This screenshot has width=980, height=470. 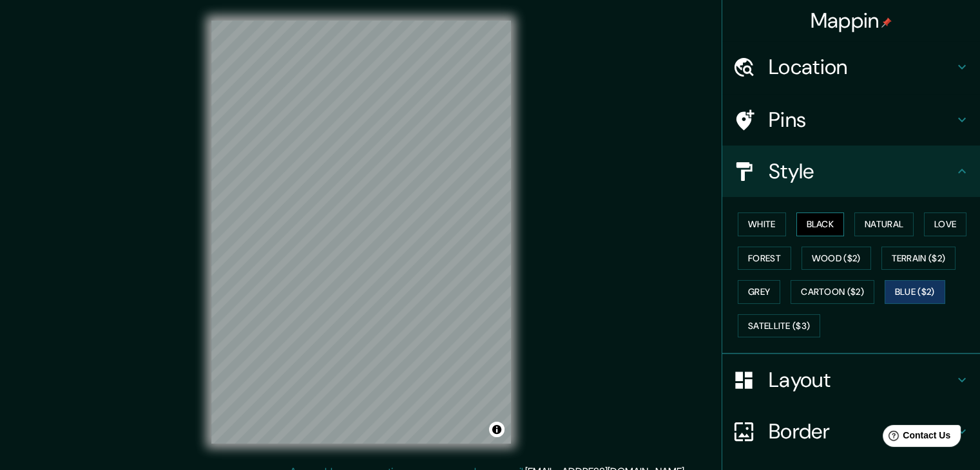 What do you see at coordinates (852, 380) in the screenshot?
I see `div: Layout` at bounding box center [852, 380].